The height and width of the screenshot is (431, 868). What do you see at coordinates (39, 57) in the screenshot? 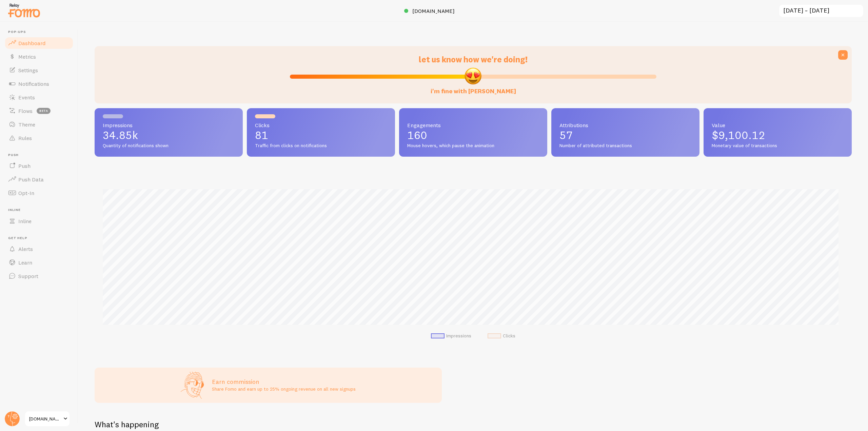
I see `a: Metrics` at bounding box center [39, 57].